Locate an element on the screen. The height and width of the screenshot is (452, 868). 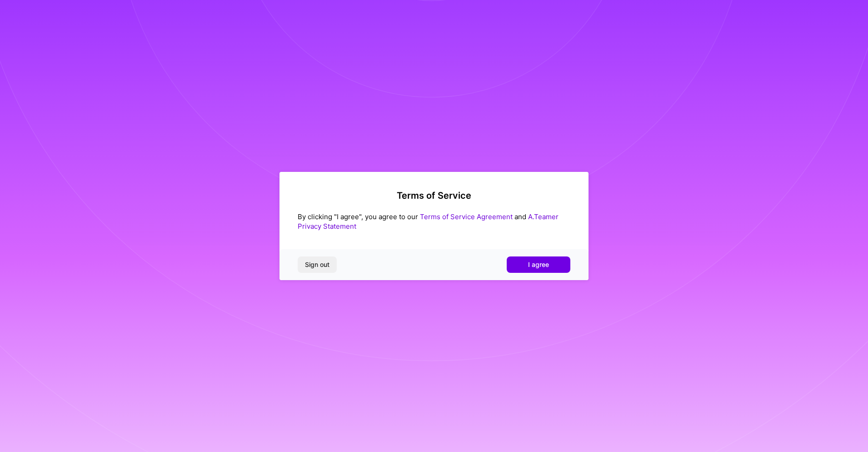
button: Sign out is located at coordinates (317, 265).